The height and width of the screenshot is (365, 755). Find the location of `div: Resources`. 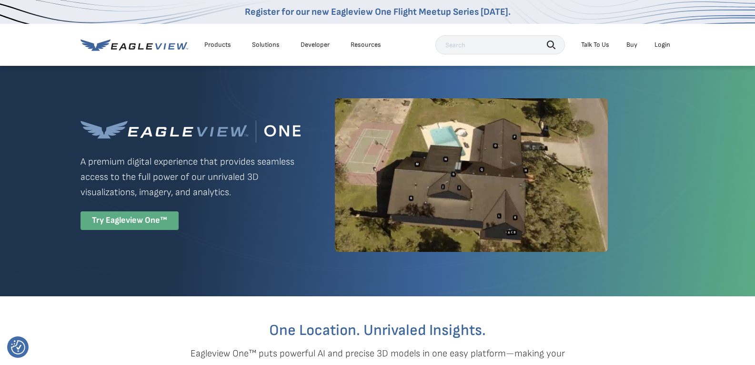

div: Resources is located at coordinates (366, 45).